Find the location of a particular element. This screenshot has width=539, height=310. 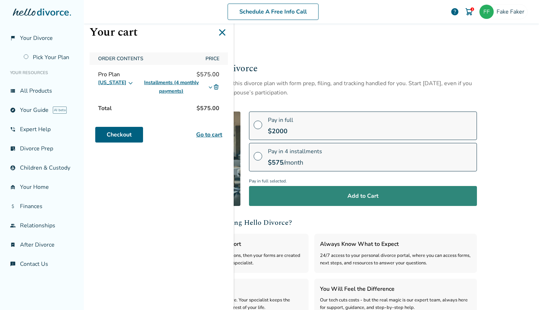

a: account_childChildren & Custody is located at coordinates (42, 168).